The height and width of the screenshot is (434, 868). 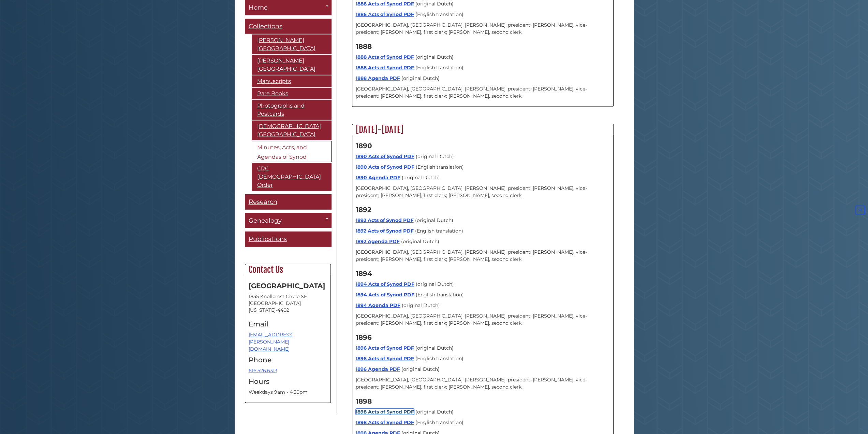 I want to click on a: Publications, so click(x=288, y=239).